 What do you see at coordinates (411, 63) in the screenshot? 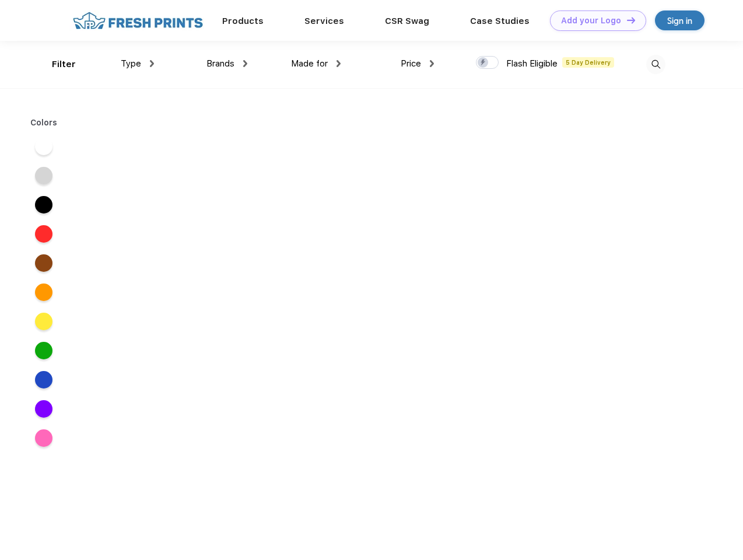
I see `span: Price` at bounding box center [411, 63].